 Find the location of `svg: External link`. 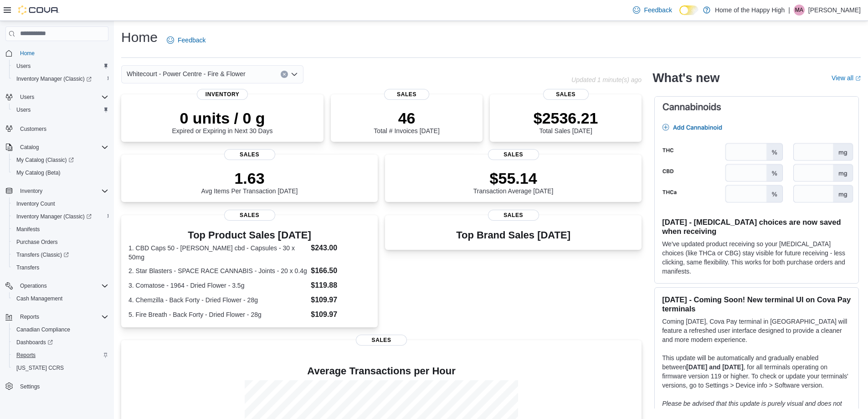

svg: External link is located at coordinates (858, 79).